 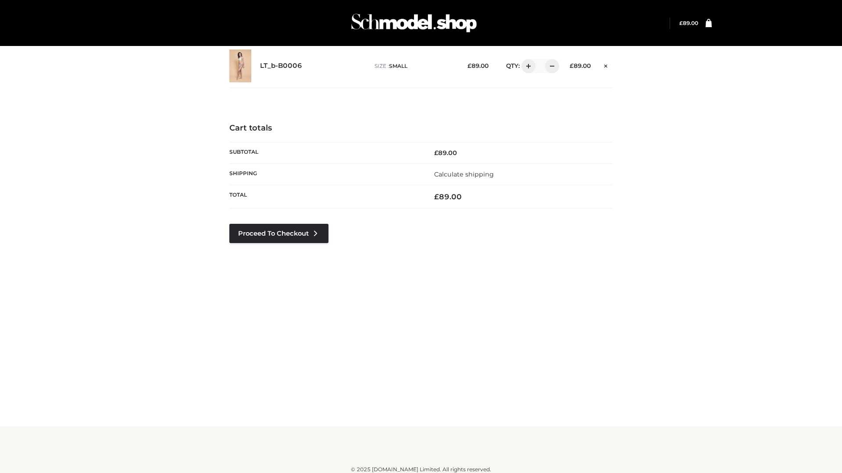 What do you see at coordinates (325, 174) in the screenshot?
I see `th: Shipping` at bounding box center [325, 174].